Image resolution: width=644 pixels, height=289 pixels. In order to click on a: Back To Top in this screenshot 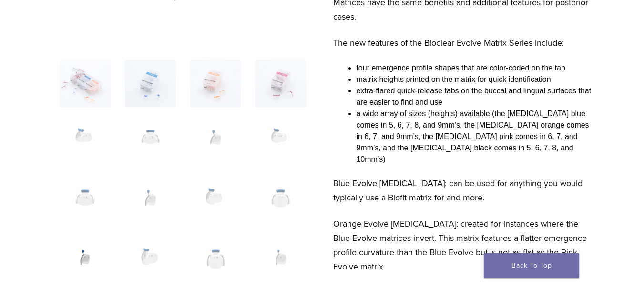, I will do `click(532, 266)`.